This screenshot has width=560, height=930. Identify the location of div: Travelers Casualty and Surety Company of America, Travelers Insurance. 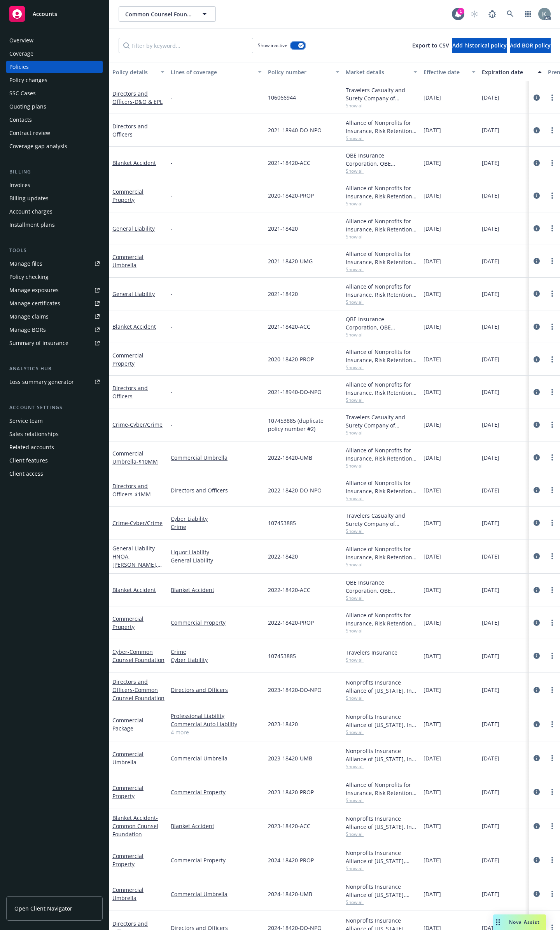
(382, 422).